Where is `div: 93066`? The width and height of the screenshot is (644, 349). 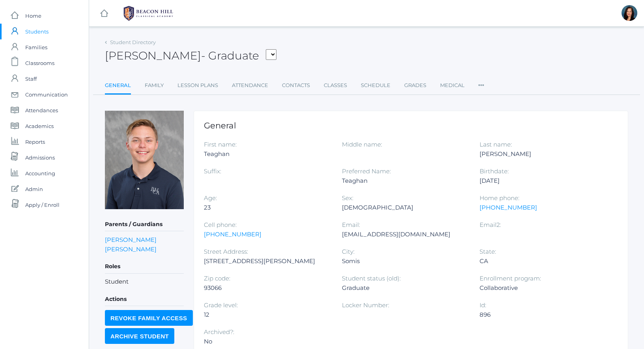
div: 93066 is located at coordinates (267, 288).